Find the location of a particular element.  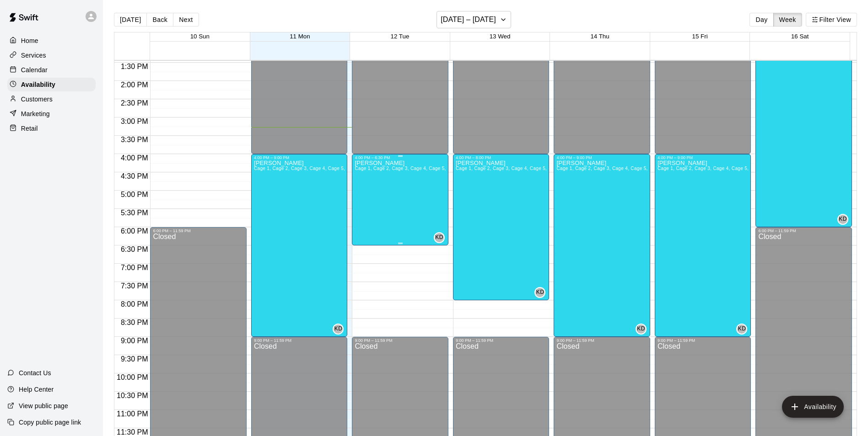

span: 15 Fri is located at coordinates (700, 36).